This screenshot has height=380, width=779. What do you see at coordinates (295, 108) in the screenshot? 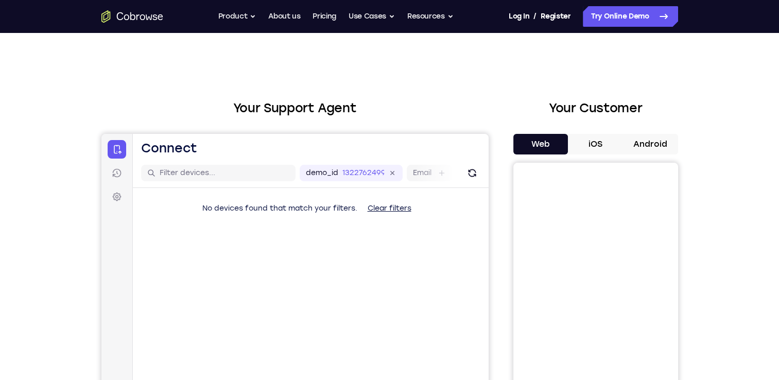
I see `h2: Your Support Agent` at bounding box center [295, 108].